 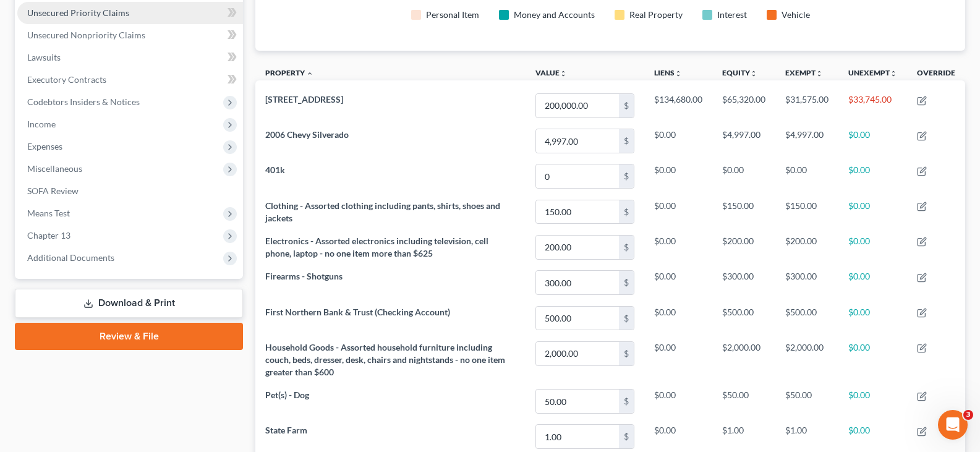 I want to click on a: Download & Print, so click(x=128, y=303).